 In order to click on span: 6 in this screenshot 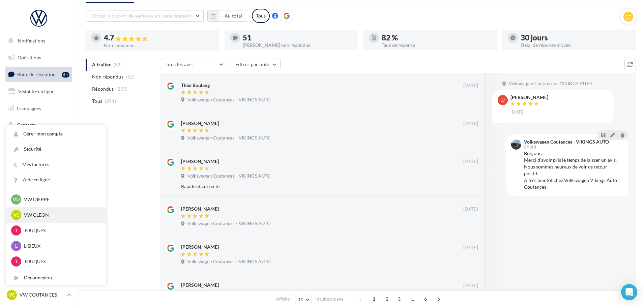, I will do `click(426, 299)`.